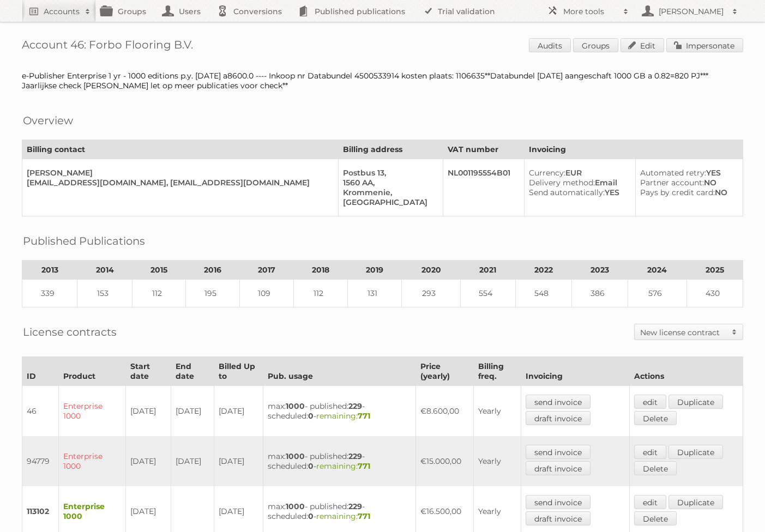 This screenshot has height=532, width=765. Describe the element at coordinates (374, 270) in the screenshot. I see `th: 2019` at that location.